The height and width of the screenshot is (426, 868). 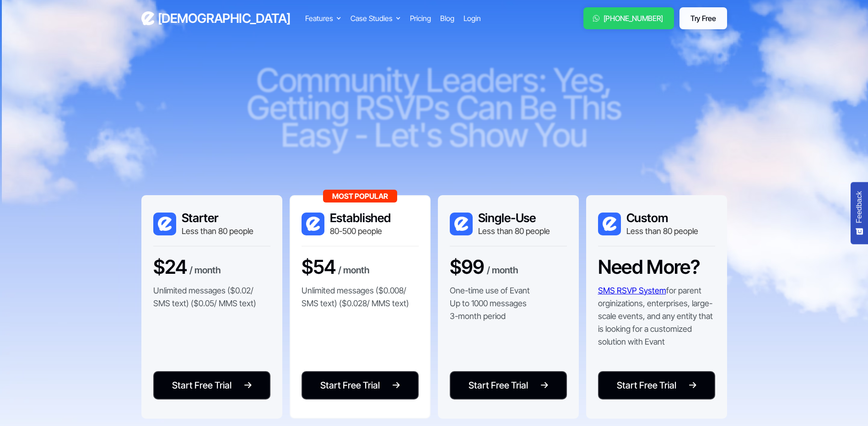 What do you see at coordinates (360, 218) in the screenshot?
I see `h3: Established` at bounding box center [360, 218].